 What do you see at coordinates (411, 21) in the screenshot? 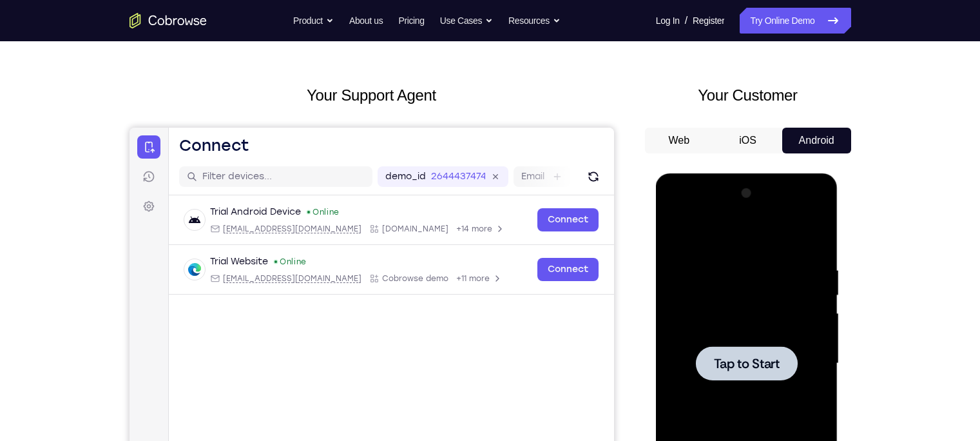
I see `a: Pricing` at bounding box center [411, 21].